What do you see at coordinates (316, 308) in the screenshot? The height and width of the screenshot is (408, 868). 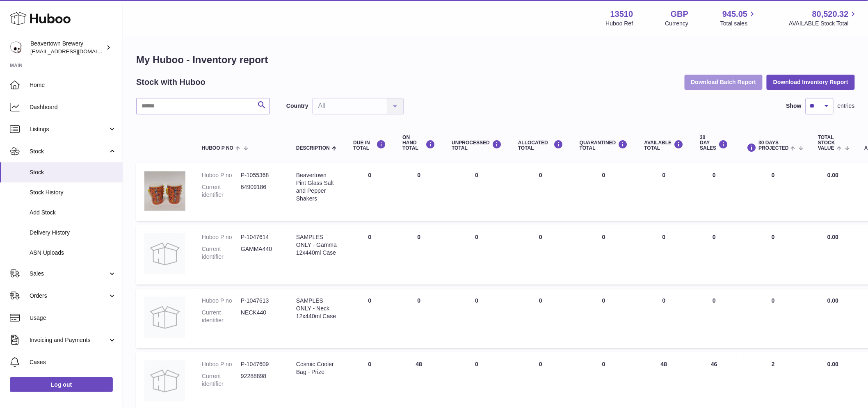 I see `div: SAMPLES ONLY - Neck 12x440ml Case` at bounding box center [316, 308].